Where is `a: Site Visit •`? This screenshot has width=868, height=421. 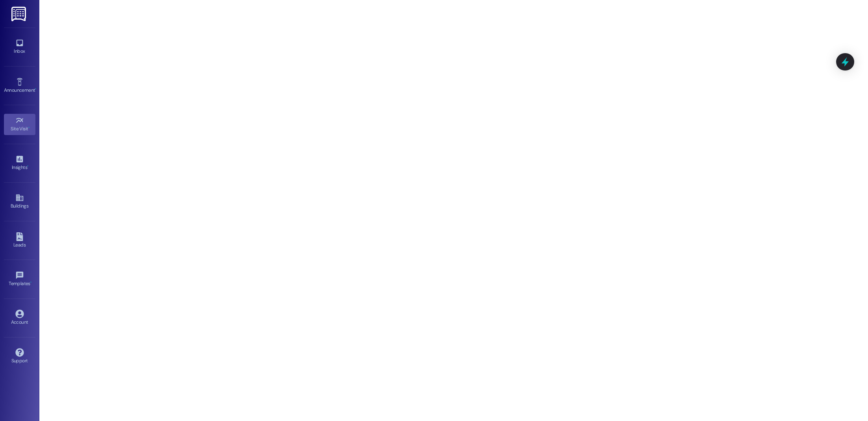 a: Site Visit • is located at coordinates (19, 125).